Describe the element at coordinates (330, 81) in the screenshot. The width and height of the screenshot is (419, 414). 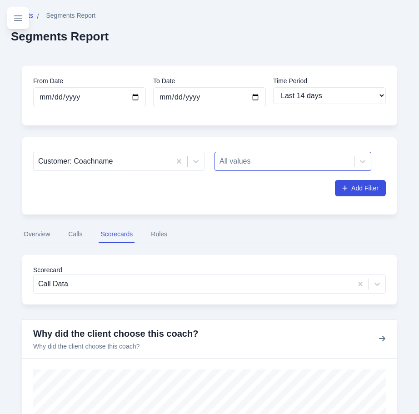
I see `label: Time Period` at that location.